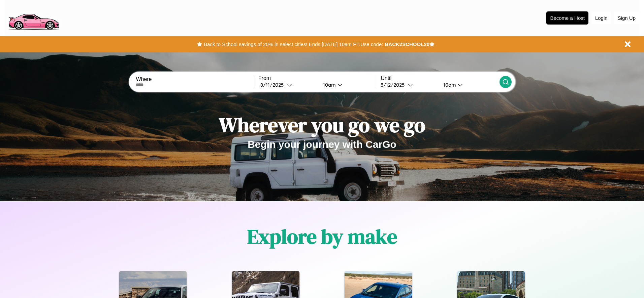  Describe the element at coordinates (274, 85) in the screenshot. I see `div: 8 / 11 / 2025` at that location.